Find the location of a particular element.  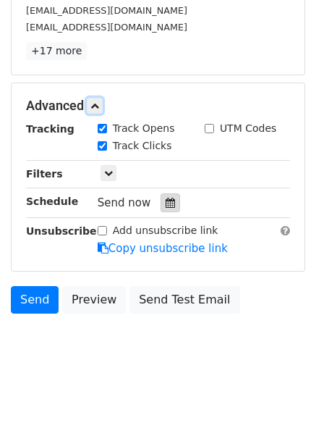

label: Track Opens is located at coordinates (144, 128).